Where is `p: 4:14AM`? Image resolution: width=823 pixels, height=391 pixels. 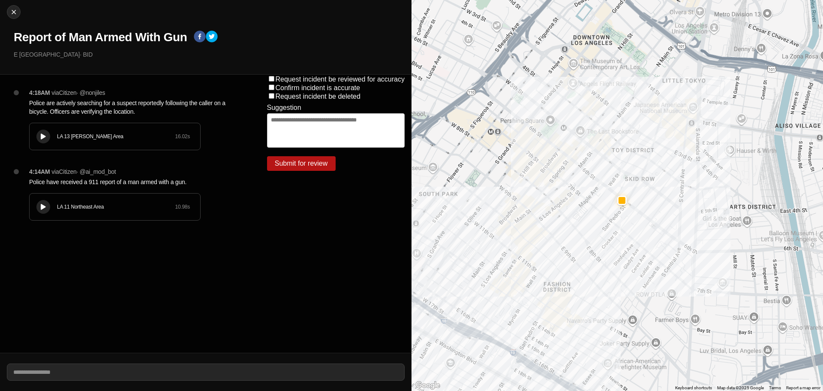 p: 4:14AM is located at coordinates (39, 171).